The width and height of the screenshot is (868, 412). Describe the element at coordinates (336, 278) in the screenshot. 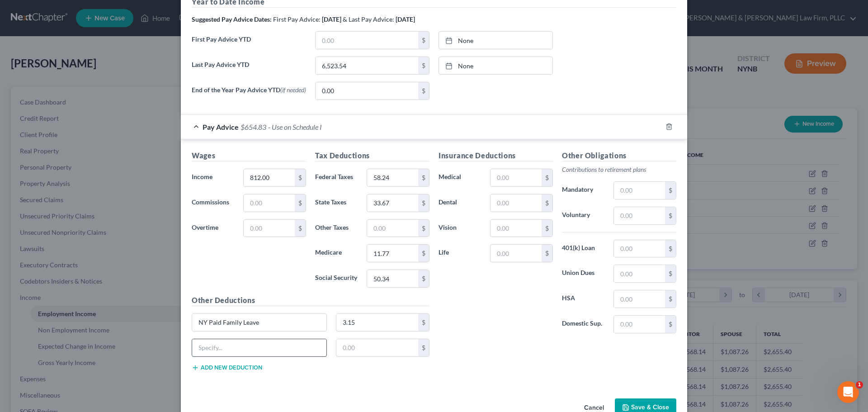

I see `label: Social Security` at that location.